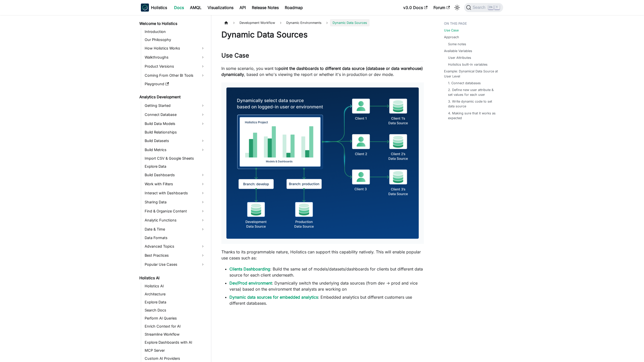 The image size is (644, 362). I want to click on img: Holistics, so click(145, 7).